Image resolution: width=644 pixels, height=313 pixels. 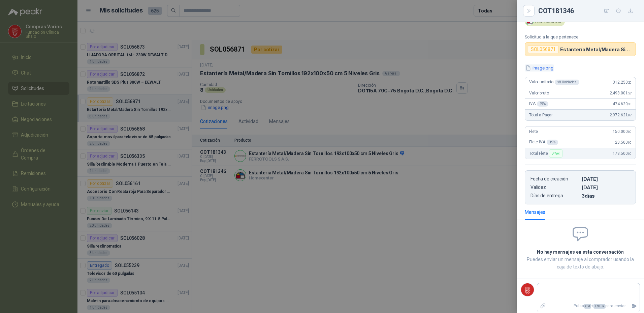 I want to click on p: Validez, so click(x=555, y=187).